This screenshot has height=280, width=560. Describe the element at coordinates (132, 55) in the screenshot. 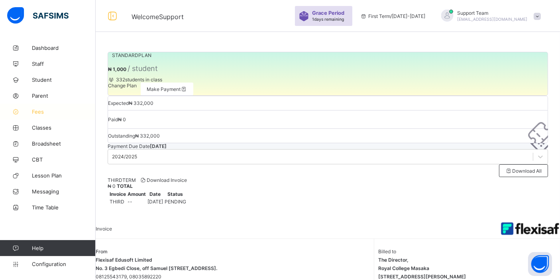

I see `span: STANDARD PLAN` at that location.